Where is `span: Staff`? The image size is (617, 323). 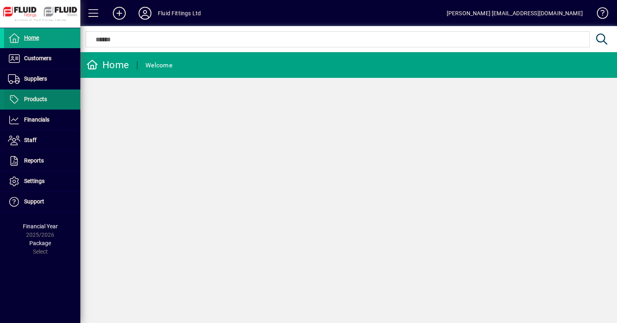 span: Staff is located at coordinates (30, 140).